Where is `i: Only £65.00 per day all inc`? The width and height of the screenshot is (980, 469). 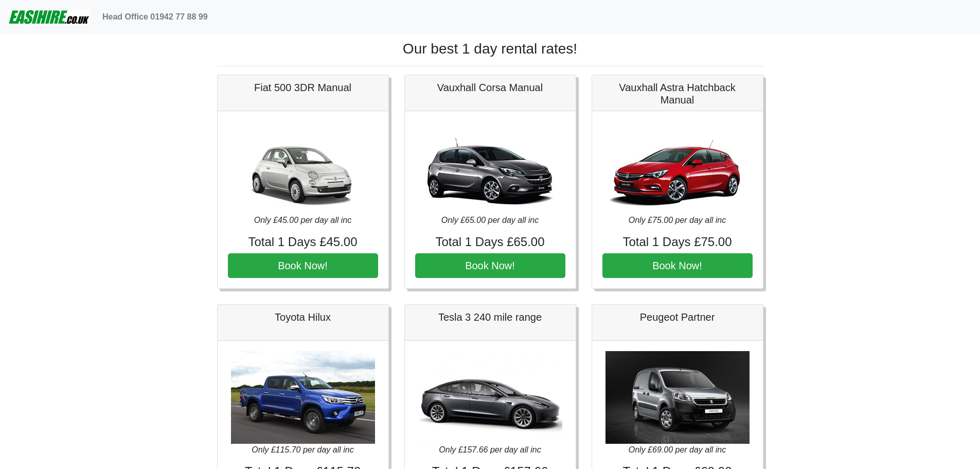 i: Only £65.00 per day all inc is located at coordinates (490, 220).